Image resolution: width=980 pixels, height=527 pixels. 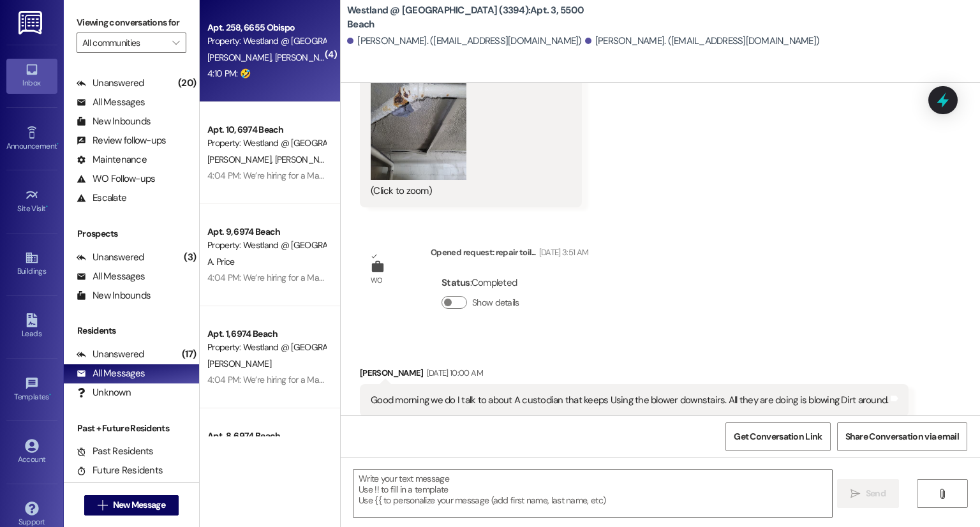 What do you see at coordinates (104, 393) in the screenshot?
I see `div: Unknown` at bounding box center [104, 393].